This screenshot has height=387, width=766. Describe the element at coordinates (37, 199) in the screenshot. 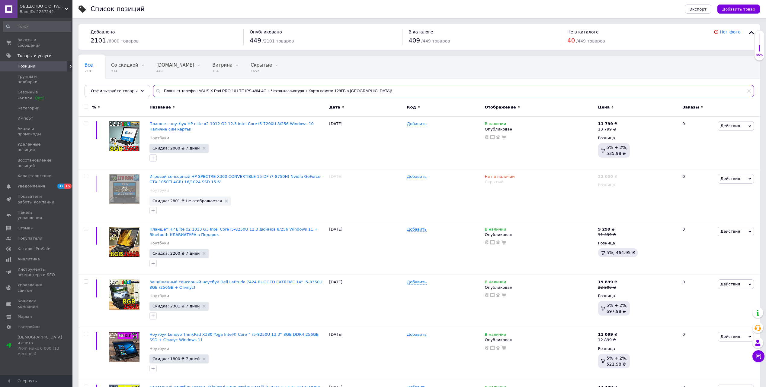

I see `span: Показатели работы компании` at that location.